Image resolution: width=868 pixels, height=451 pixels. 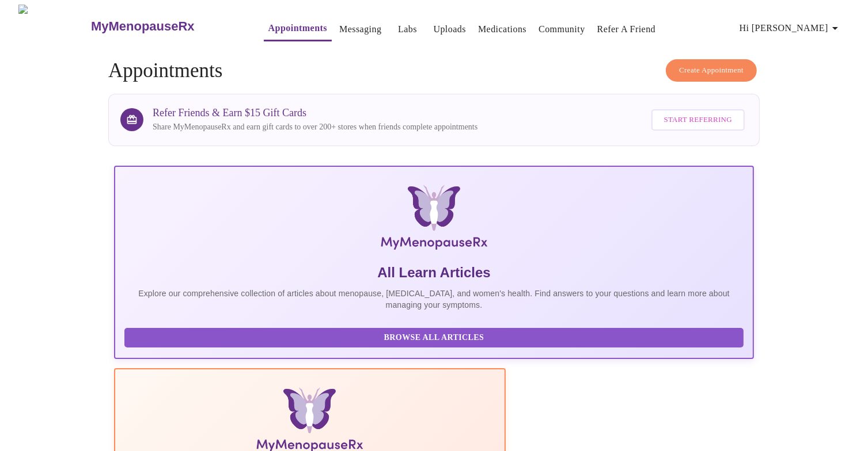 I want to click on span: Create Appointment, so click(x=711, y=70).